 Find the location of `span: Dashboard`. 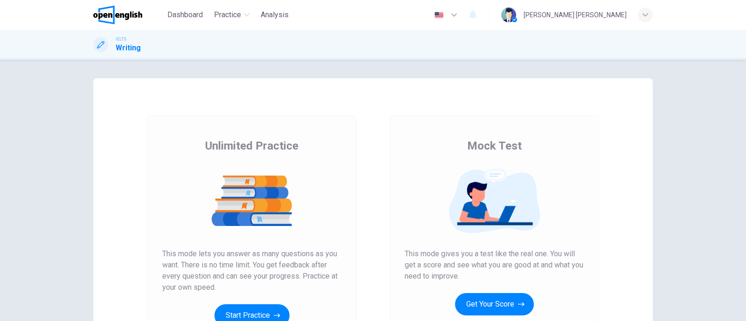

span: Dashboard is located at coordinates (185, 15).